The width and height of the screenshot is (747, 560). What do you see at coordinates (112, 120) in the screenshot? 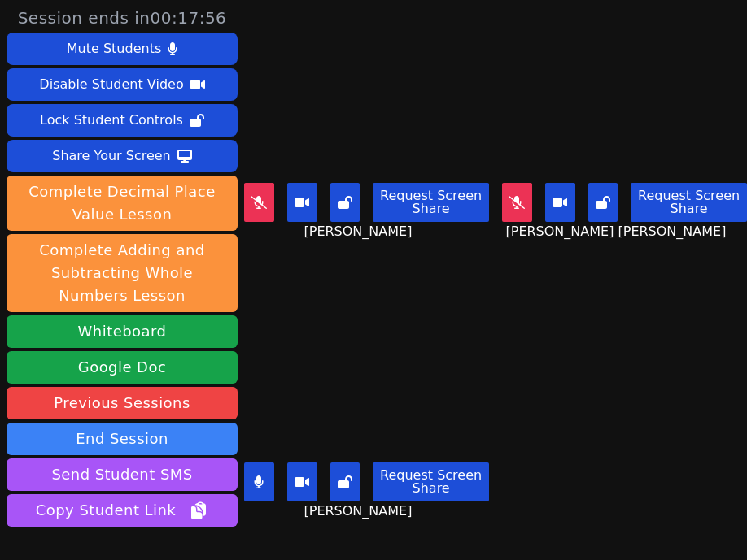
I see `div: Lock Student Controls` at bounding box center [112, 120].